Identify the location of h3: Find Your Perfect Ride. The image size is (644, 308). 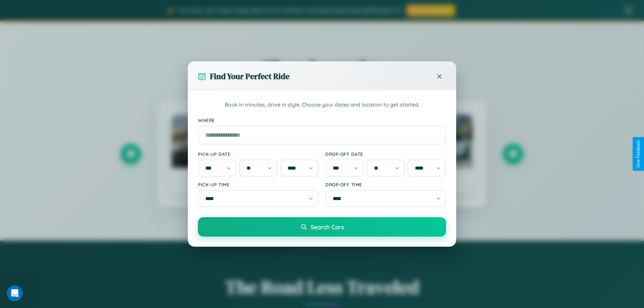
(249, 76).